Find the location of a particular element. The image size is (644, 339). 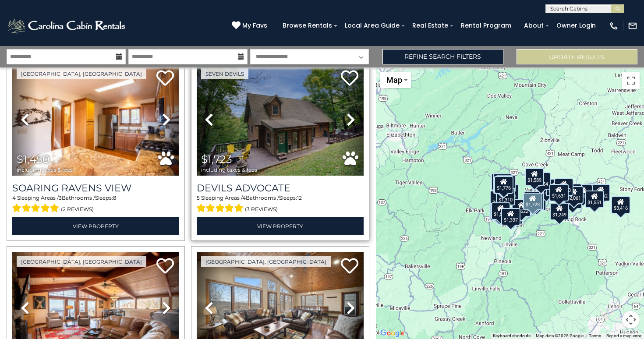

div: $1,622 is located at coordinates (521, 208).